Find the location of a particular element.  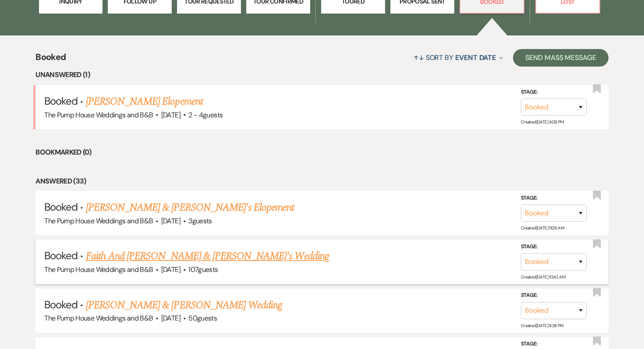

span: 107 guests is located at coordinates (203, 269).